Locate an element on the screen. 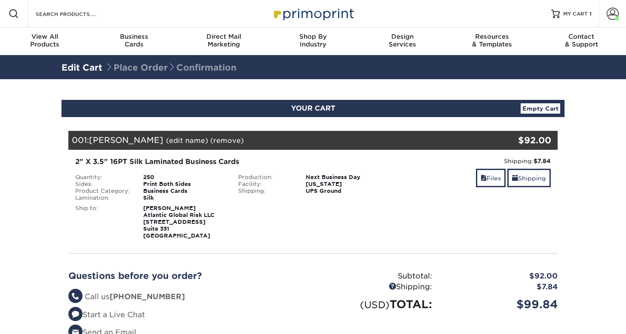 This screenshot has width=626, height=334. a: Contact& Support is located at coordinates (581, 41).